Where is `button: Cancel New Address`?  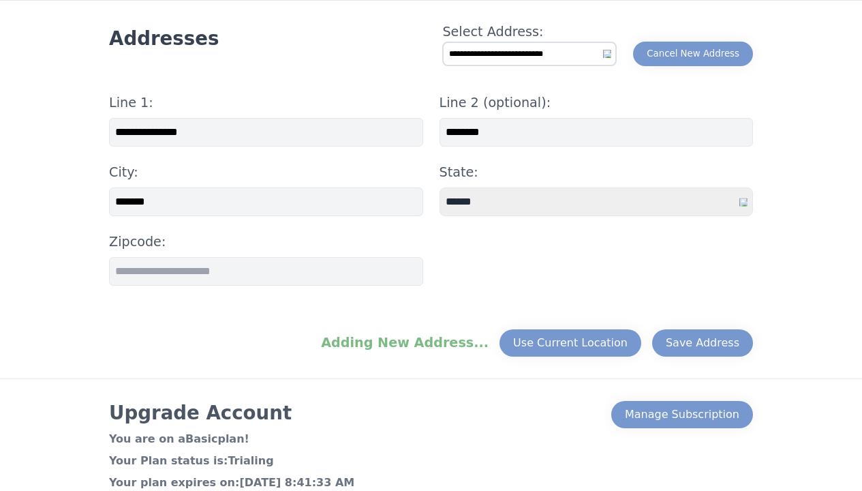
button: Cancel New Address is located at coordinates (693, 54).